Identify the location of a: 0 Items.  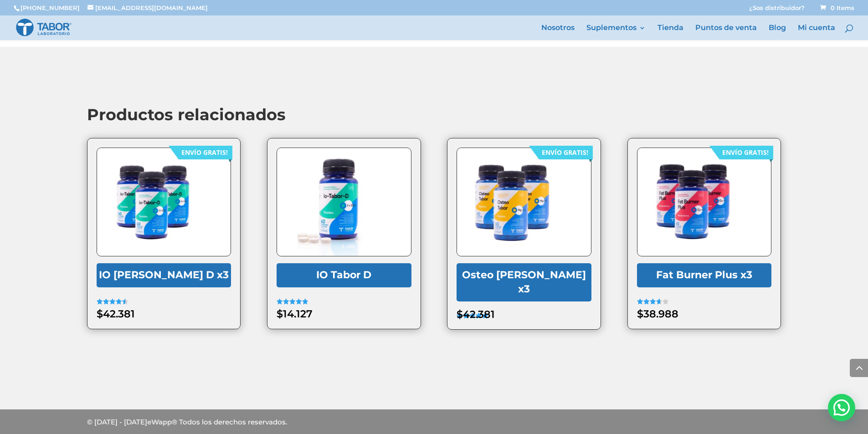
(836, 8).